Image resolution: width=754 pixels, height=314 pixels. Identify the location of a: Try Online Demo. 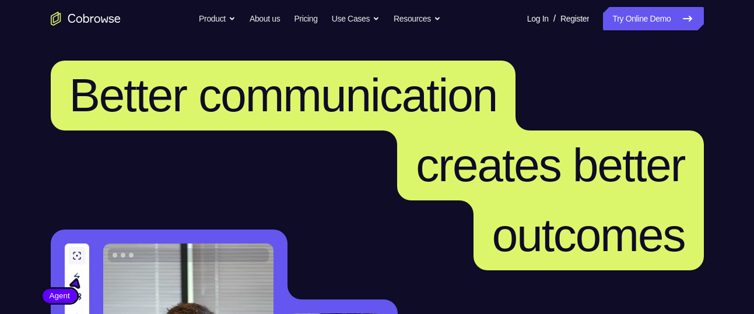
(653, 19).